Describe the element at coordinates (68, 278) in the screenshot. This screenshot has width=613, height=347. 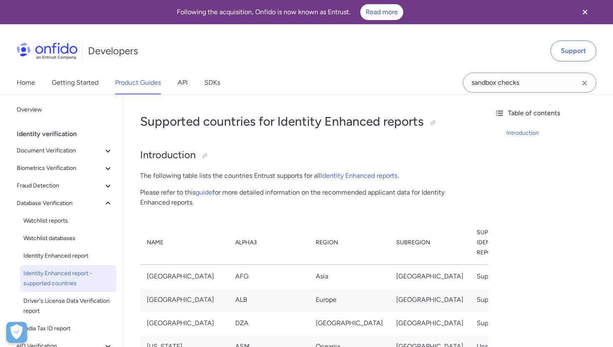
I see `a: Identity Enhanced report - supported countries` at that location.